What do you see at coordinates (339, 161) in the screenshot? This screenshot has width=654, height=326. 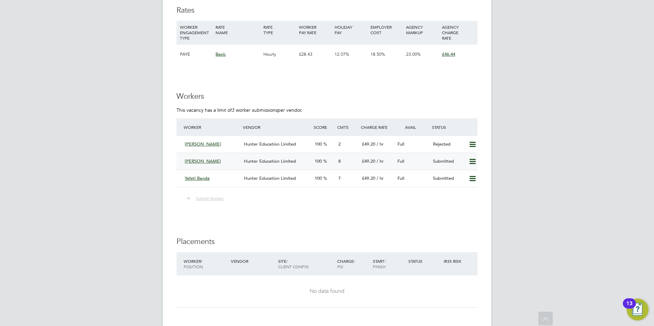 I see `span: 8` at bounding box center [339, 161].